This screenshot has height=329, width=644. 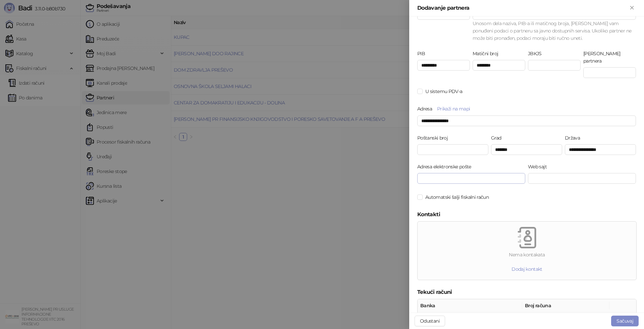 What do you see at coordinates (526, 215) in the screenshot?
I see `h5: Kontakti` at bounding box center [526, 215].